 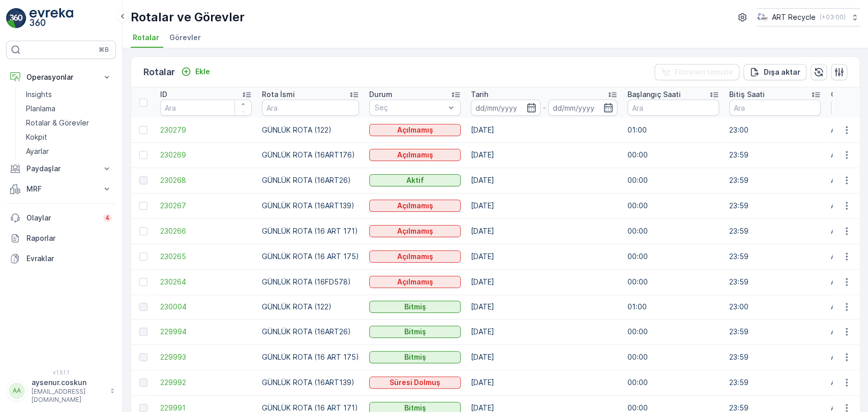 What do you see at coordinates (69, 259) in the screenshot?
I see `p: Evraklar` at bounding box center [69, 259].